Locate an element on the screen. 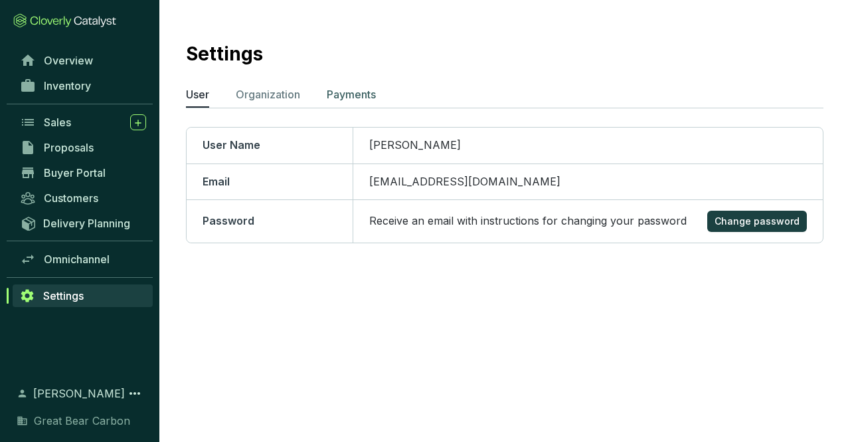  a: Sales is located at coordinates (83, 122).